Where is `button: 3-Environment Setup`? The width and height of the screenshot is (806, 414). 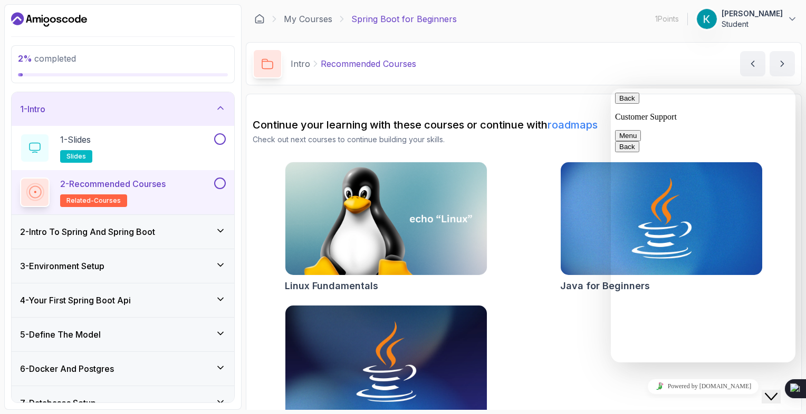
button: 3-Environment Setup is located at coordinates (123, 266).